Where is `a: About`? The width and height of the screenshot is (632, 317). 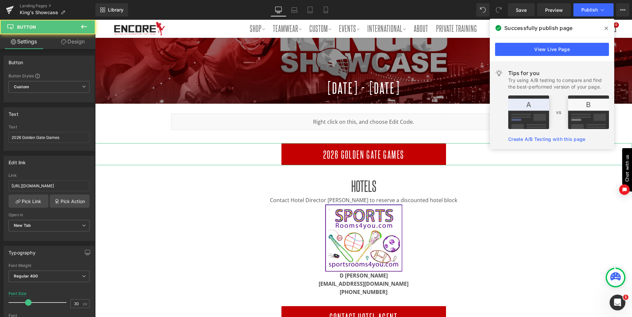
a: About is located at coordinates (326, 9).